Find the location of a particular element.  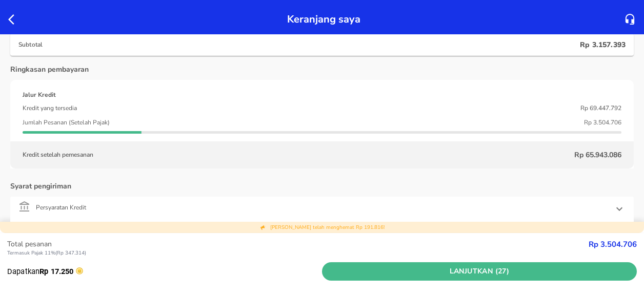

p: Rp 3.157.393 is located at coordinates (602, 44).